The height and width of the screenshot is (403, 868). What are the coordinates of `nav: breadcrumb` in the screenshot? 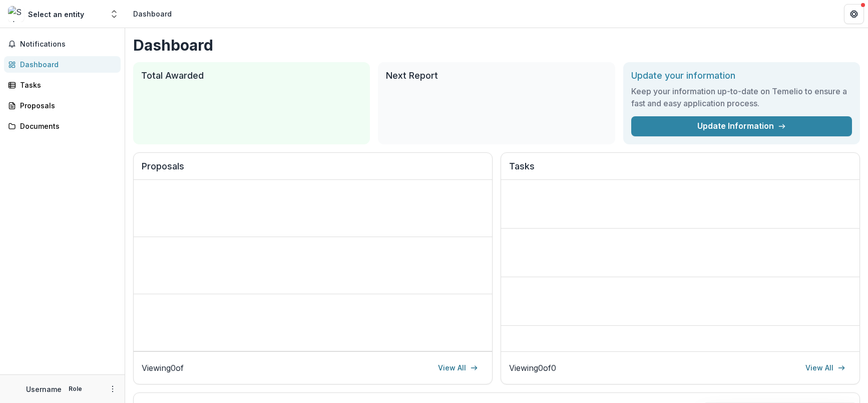 It's located at (152, 14).